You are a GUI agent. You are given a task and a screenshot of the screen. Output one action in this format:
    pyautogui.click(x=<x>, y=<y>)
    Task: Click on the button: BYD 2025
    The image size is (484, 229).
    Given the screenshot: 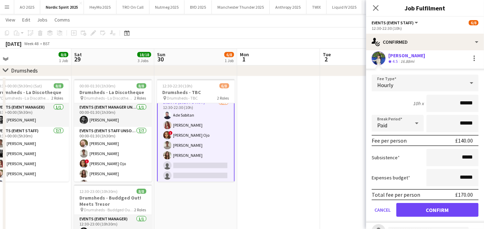 What is the action you would take?
    pyautogui.click(x=198, y=7)
    